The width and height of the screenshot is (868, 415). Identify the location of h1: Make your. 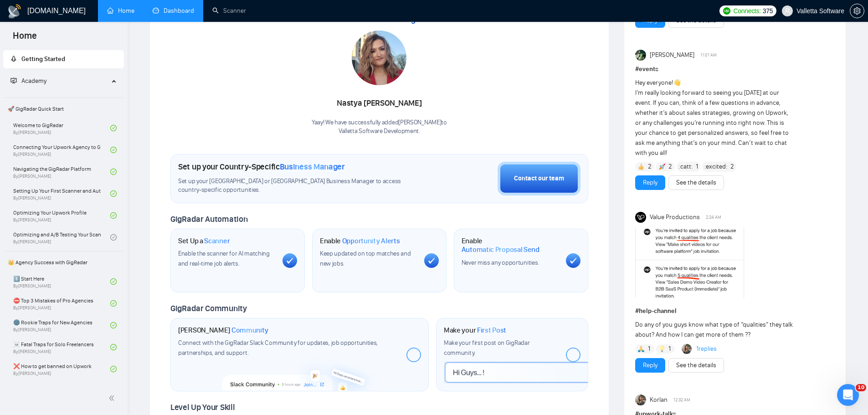
(475, 331).